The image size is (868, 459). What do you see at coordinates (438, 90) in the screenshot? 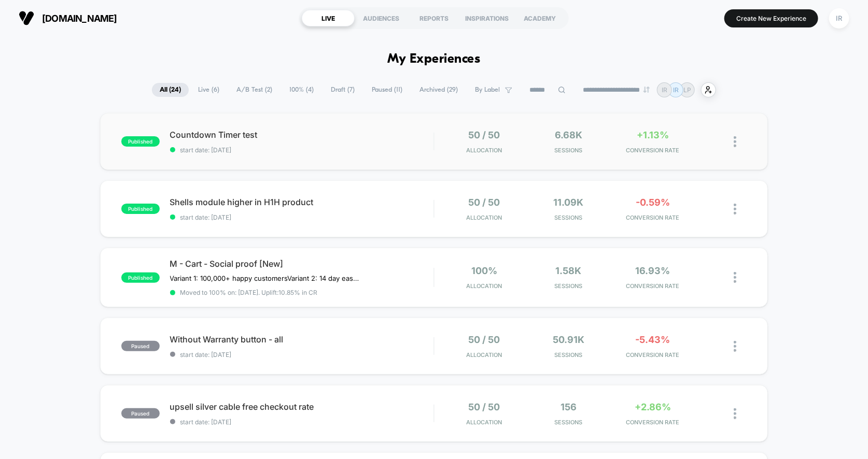
I see `span: Archived ( 29 )` at bounding box center [438, 90].